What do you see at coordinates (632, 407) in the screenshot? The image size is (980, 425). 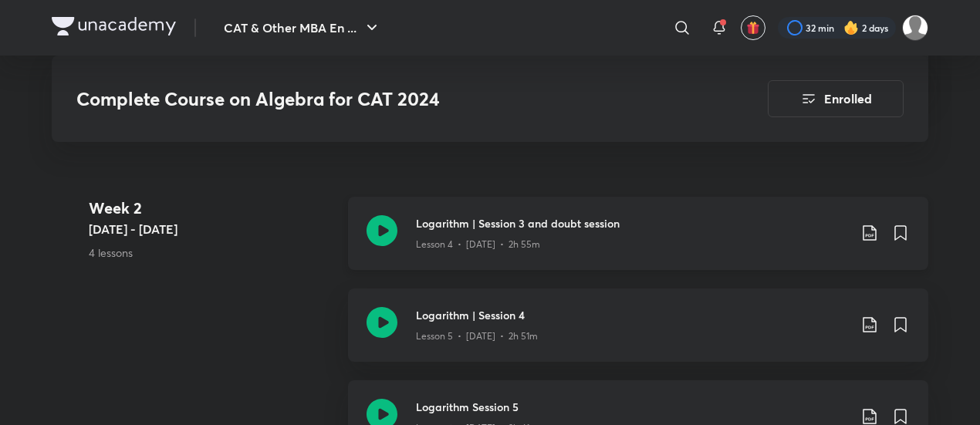 I see `h3: Logarithm Session 5` at bounding box center [632, 407].